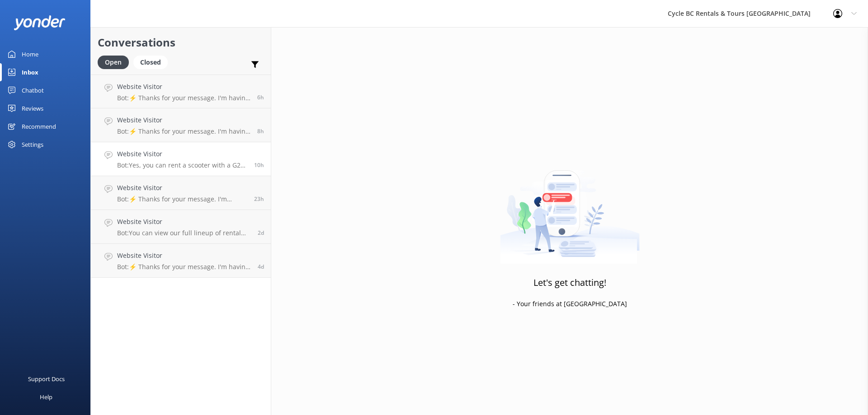  I want to click on h3: Let's get chatting!, so click(569, 283).